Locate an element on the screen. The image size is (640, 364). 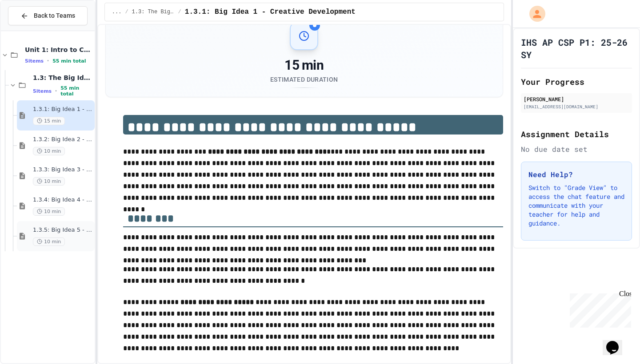
div: 15 min is located at coordinates (304, 66).